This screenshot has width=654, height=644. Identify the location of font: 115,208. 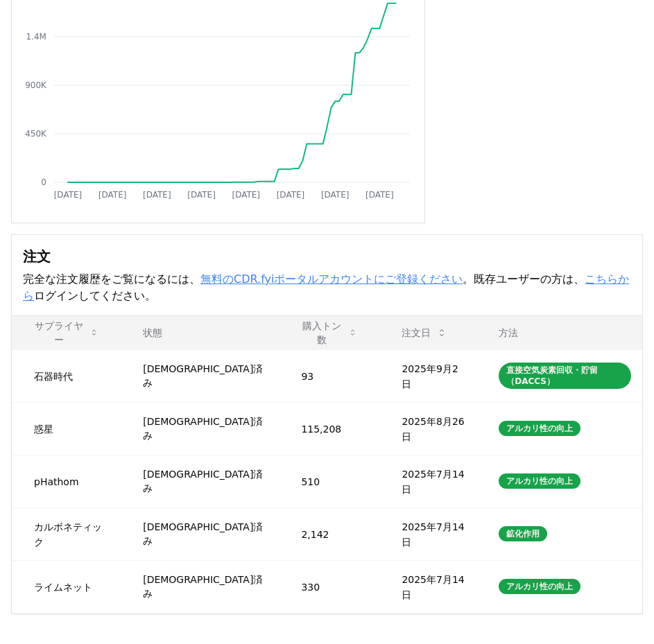
(321, 430).